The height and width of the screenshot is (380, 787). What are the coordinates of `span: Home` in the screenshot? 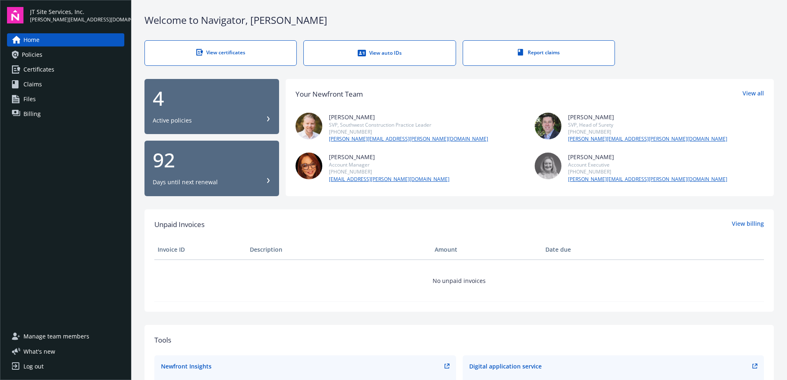 It's located at (31, 40).